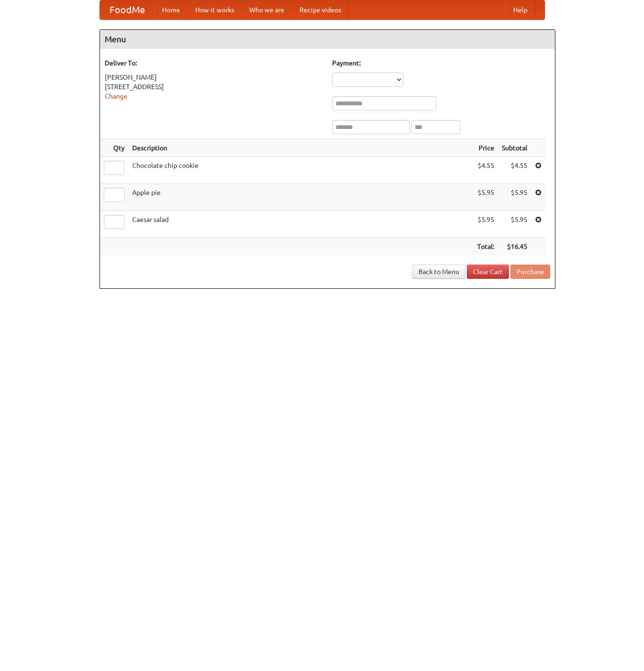 This screenshot has width=644, height=671. I want to click on th: Description, so click(301, 148).